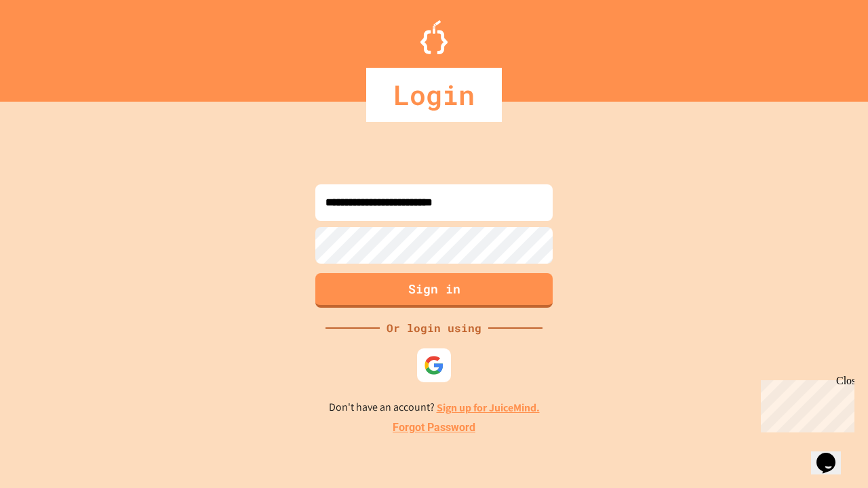  What do you see at coordinates (488, 407) in the screenshot?
I see `a: Sign up for JuiceMind.` at bounding box center [488, 407].